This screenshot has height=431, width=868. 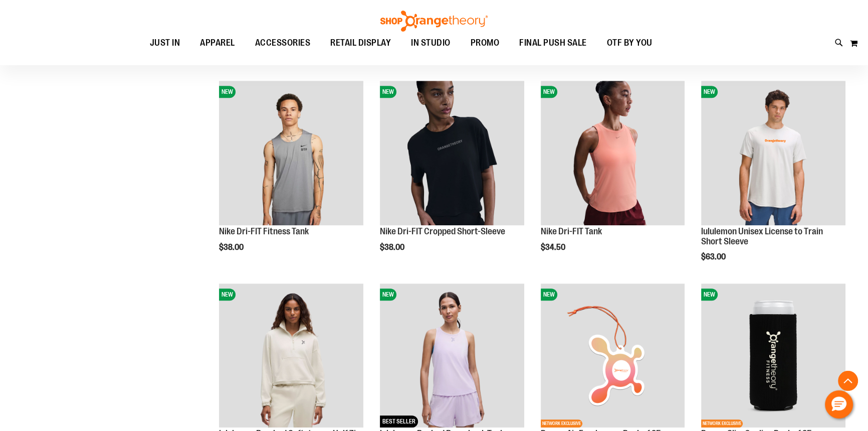 What do you see at coordinates (452, 154) in the screenshot?
I see `a: Nike Dri-FIT Cropped Short-SleeveNEW` at bounding box center [452, 154].